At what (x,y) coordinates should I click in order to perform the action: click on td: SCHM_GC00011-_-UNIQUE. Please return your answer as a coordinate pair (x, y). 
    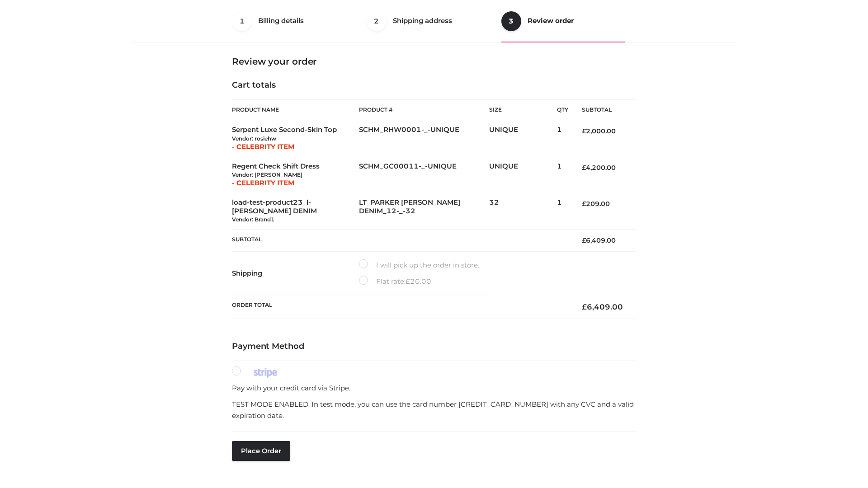
    Looking at the image, I should click on (424, 175).